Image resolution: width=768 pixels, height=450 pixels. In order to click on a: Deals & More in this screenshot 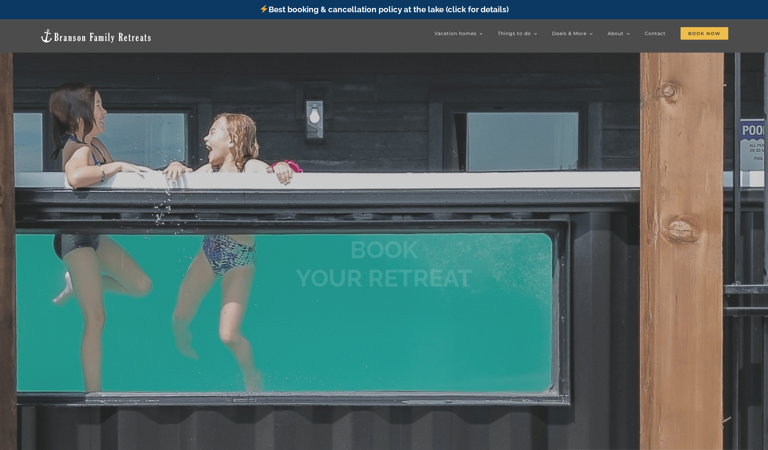, I will do `click(572, 33)`.